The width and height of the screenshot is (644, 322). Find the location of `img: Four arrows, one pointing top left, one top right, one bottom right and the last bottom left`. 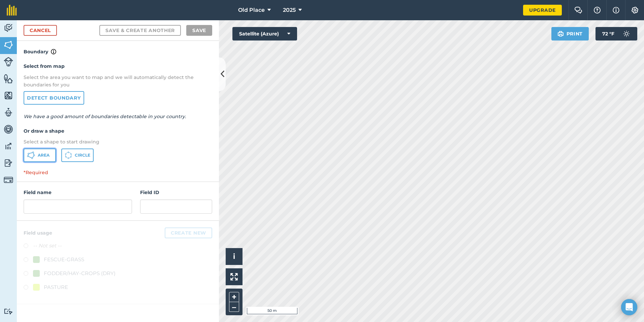

img: Four arrows, one pointing top left, one top right, one bottom right and the last bottom left is located at coordinates (235, 277).